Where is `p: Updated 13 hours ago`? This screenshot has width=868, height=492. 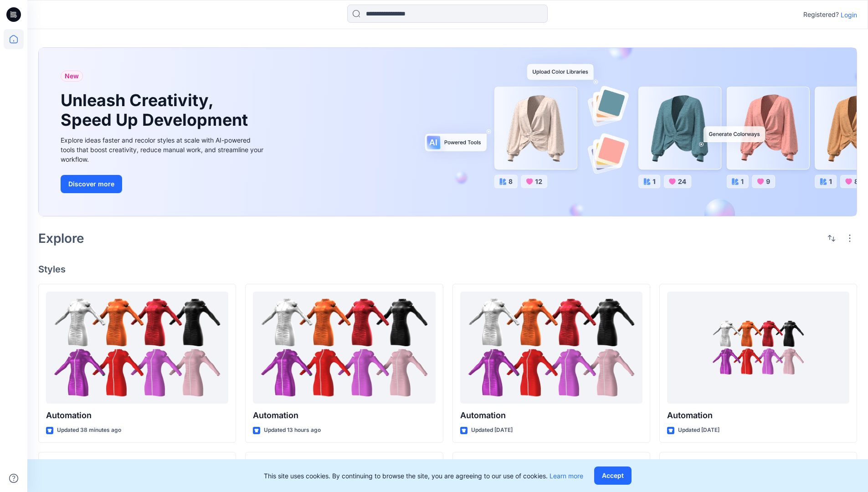
p: Updated 13 hours ago is located at coordinates (292, 430).